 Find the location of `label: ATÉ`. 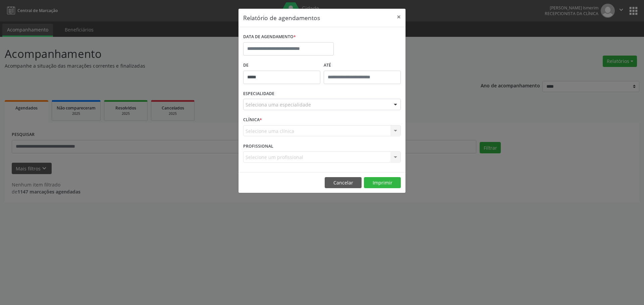

label: ATÉ is located at coordinates (362, 65).